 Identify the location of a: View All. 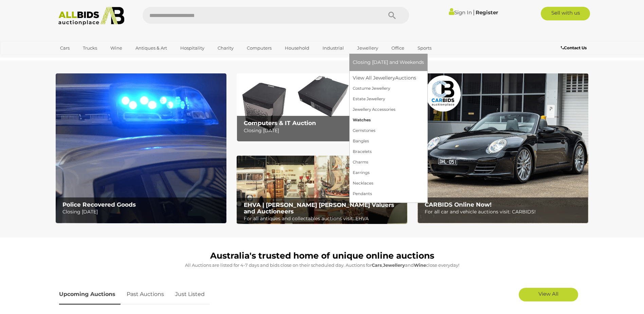
(548, 295).